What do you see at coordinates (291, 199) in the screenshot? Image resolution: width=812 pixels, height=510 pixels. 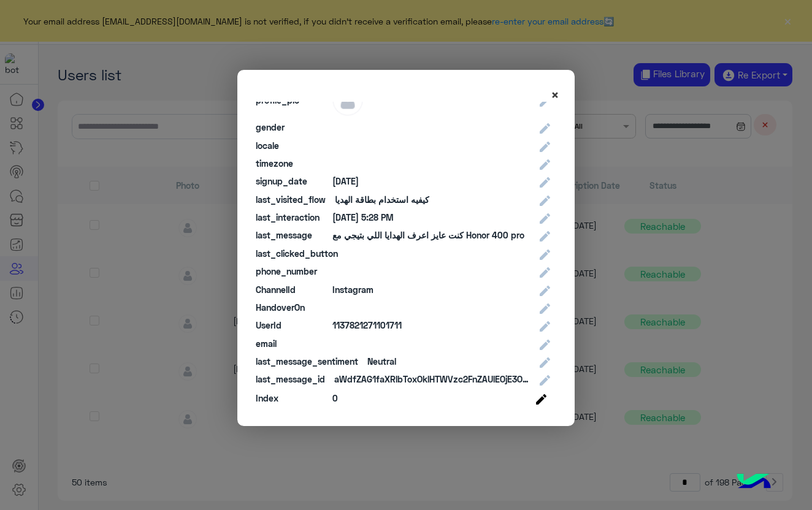 I see `div: last_visited_flow` at bounding box center [291, 199].